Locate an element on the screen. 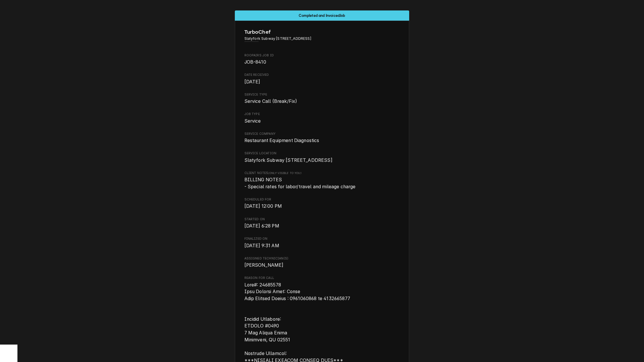 The image size is (644, 362). div: Service Location is located at coordinates (322, 157).